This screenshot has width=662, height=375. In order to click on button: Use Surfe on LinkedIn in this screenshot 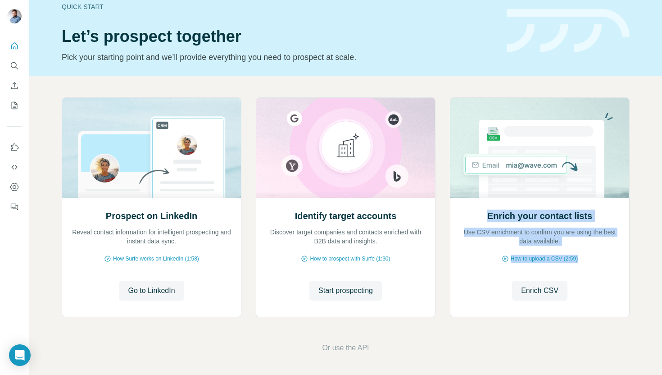, I will do `click(14, 147)`.